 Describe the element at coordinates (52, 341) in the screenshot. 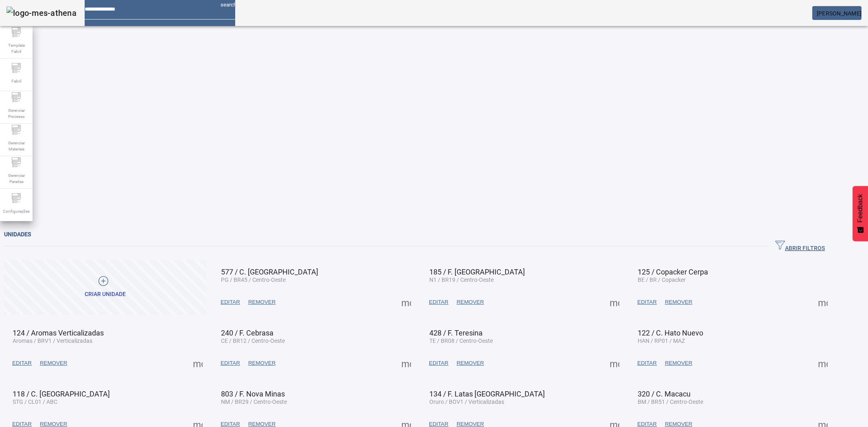

I see `span: Aromas / BRV1 / Verticalizadas` at that location.